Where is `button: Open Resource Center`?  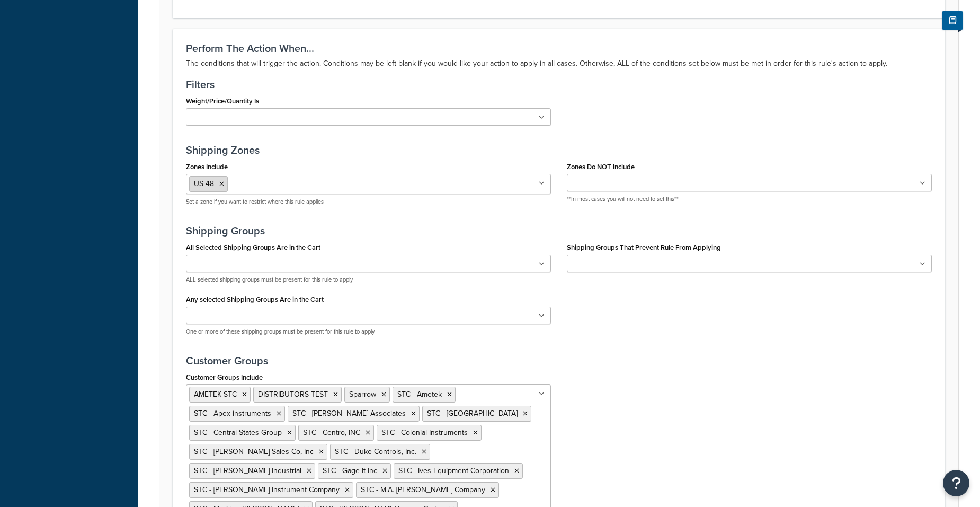
button: Open Resource Center is located at coordinates (956, 483).